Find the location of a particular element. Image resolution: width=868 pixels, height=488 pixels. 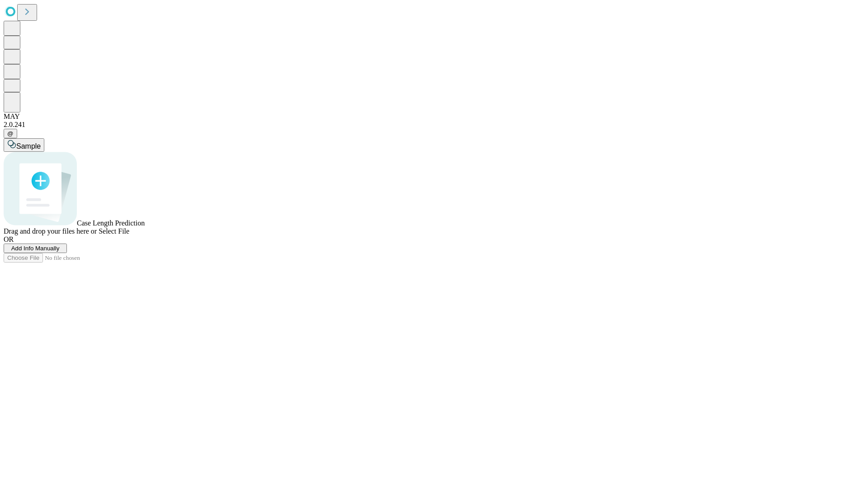

span: Drag and drop your files here or is located at coordinates (50, 231).